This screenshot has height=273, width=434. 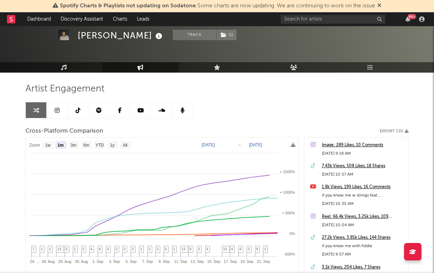 What do you see at coordinates (86, 145) in the screenshot?
I see `text: 6m` at bounding box center [86, 145].